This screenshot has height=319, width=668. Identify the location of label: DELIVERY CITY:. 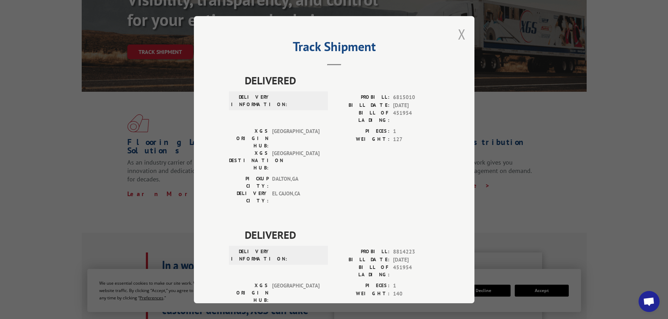
(249, 197).